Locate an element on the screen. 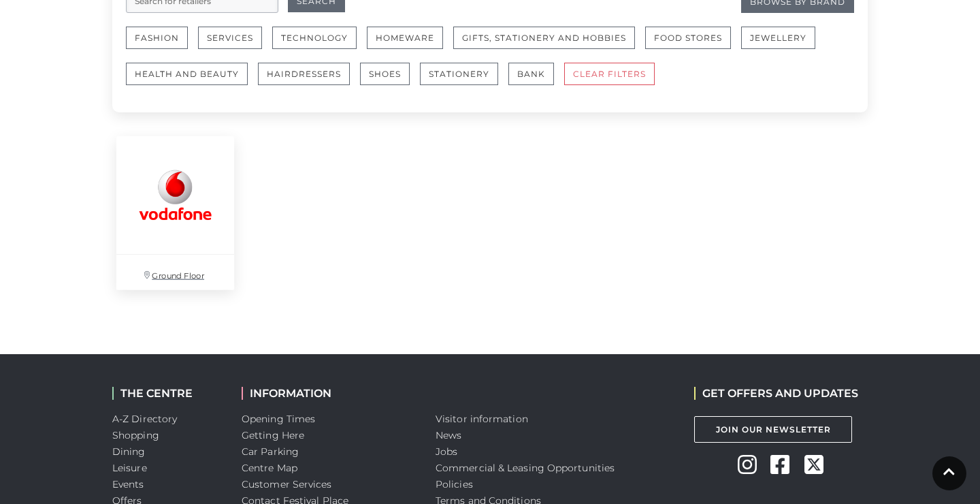 This screenshot has width=980, height=504. a: Health and Beauty is located at coordinates (192, 80).